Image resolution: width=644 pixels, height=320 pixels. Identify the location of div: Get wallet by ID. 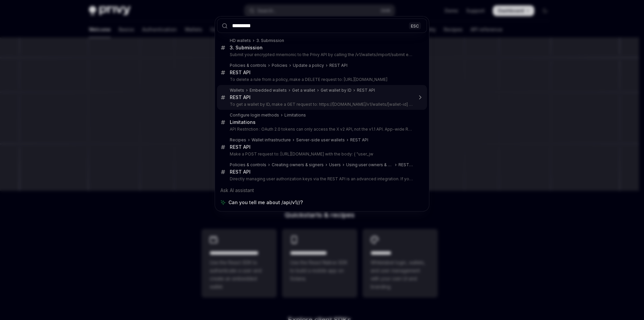
(336, 91).